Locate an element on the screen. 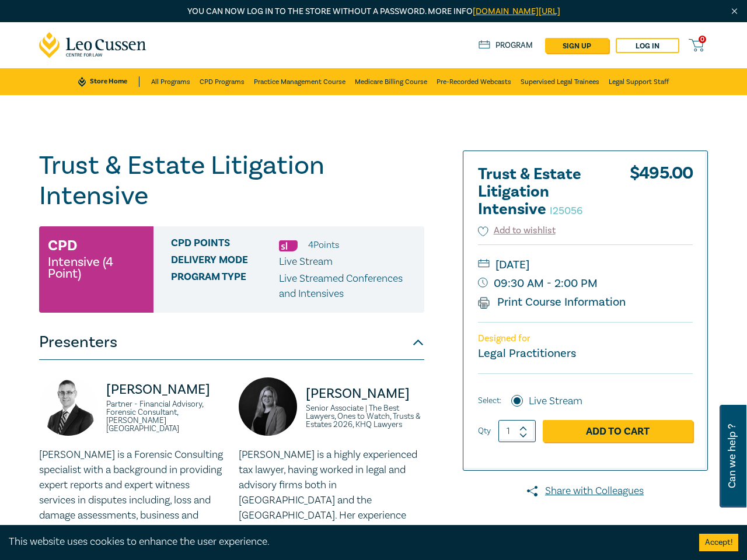 Image resolution: width=747 pixels, height=560 pixels. label: Qty is located at coordinates (485, 431).